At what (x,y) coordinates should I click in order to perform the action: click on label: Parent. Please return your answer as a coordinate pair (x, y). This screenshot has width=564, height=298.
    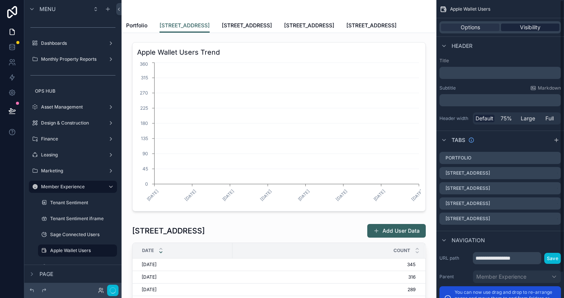
    Looking at the image, I should click on (455, 277).